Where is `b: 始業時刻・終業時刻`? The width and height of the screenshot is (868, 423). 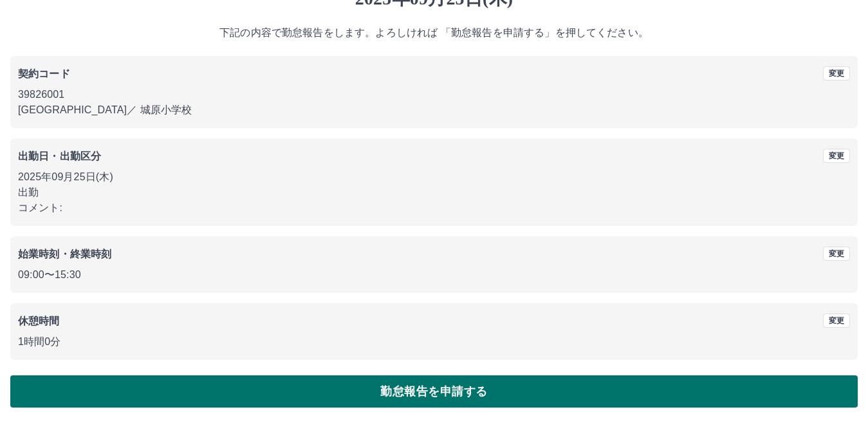 b: 始業時刻・終業時刻 is located at coordinates (64, 253).